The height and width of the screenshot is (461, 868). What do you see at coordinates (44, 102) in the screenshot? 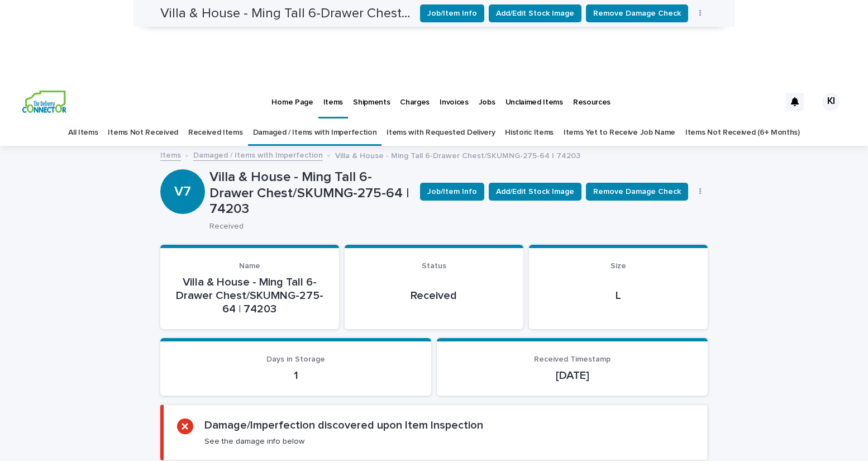
I see `img: aCWQmA6OSGG0Kwt8cj3c` at bounding box center [44, 102].